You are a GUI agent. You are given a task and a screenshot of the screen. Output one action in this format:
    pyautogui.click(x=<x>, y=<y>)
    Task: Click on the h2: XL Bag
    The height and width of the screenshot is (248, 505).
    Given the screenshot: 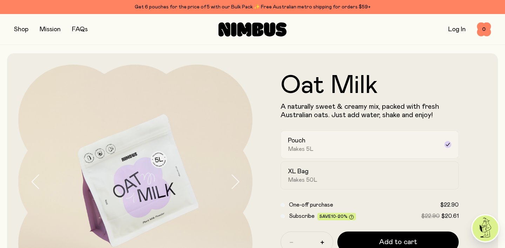 What is the action you would take?
    pyautogui.click(x=298, y=171)
    